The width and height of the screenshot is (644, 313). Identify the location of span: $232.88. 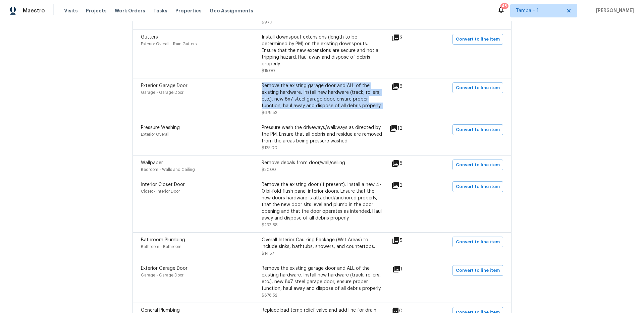
(270, 225).